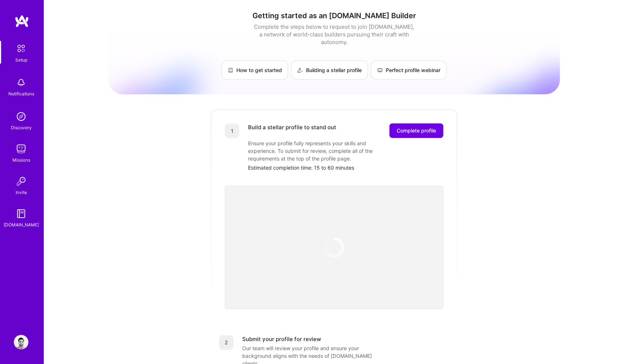 The image size is (624, 364). Describe the element at coordinates (21, 49) in the screenshot. I see `img: setup` at that location.